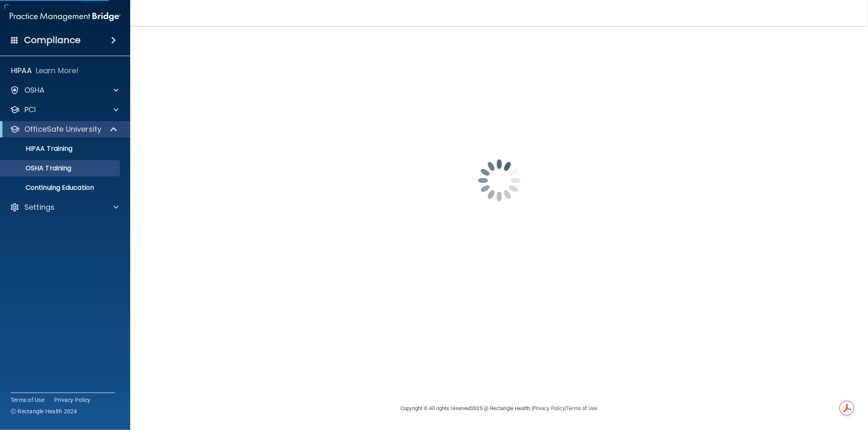 Image resolution: width=868 pixels, height=430 pixels. Describe the element at coordinates (57, 71) in the screenshot. I see `p: Learn More!` at that location.